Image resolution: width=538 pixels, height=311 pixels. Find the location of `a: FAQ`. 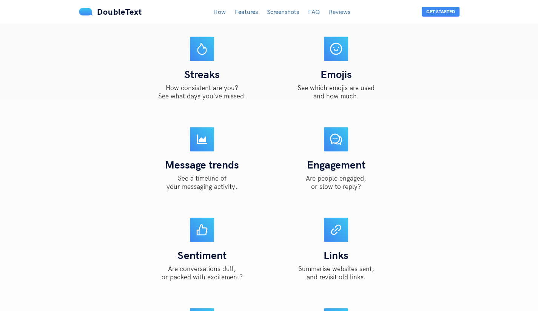

a: FAQ is located at coordinates (314, 12).